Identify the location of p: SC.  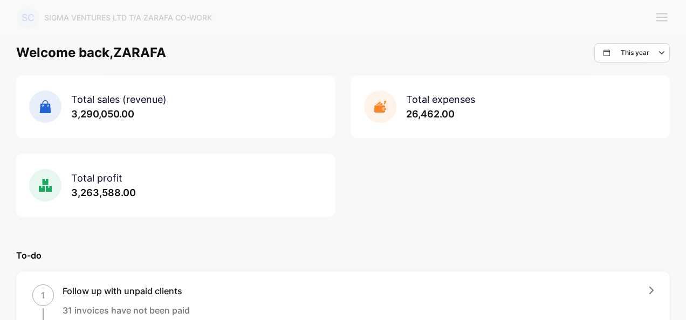
(28, 18).